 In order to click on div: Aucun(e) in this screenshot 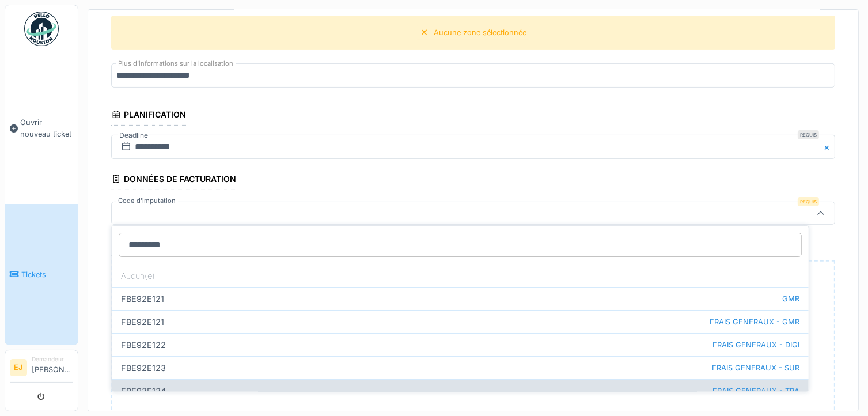, I will do `click(460, 275)`.